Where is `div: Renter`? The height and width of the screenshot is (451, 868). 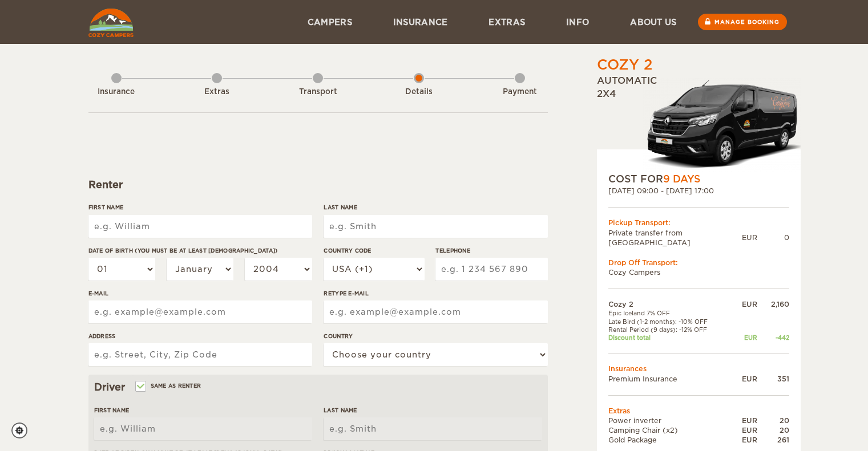 div: Renter is located at coordinates (318, 185).